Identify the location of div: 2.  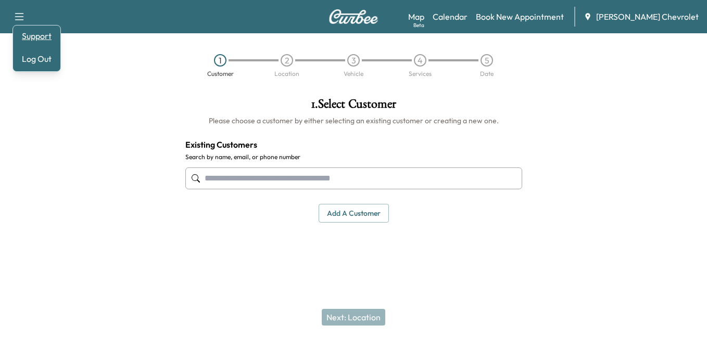
(287, 60).